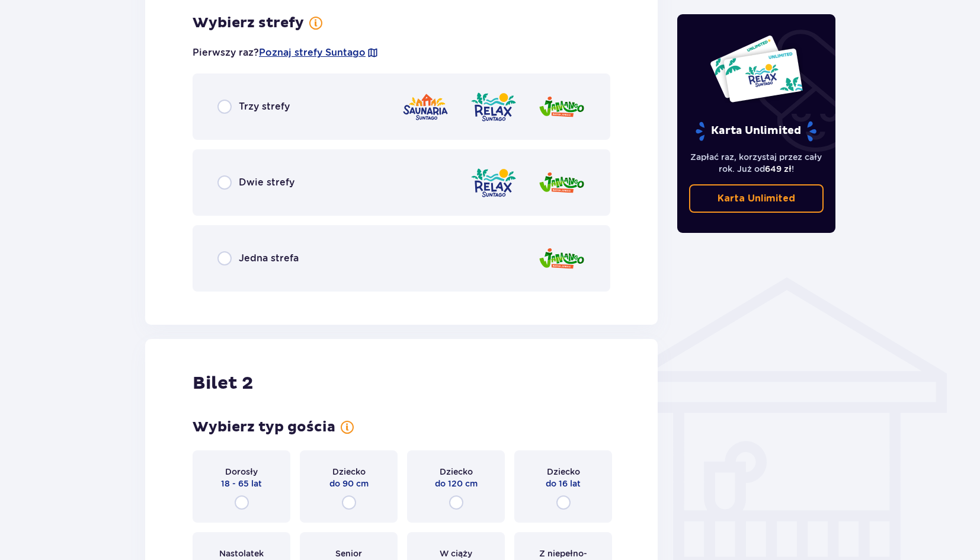  Describe the element at coordinates (267, 183) in the screenshot. I see `p: Dwie strefy` at that location.